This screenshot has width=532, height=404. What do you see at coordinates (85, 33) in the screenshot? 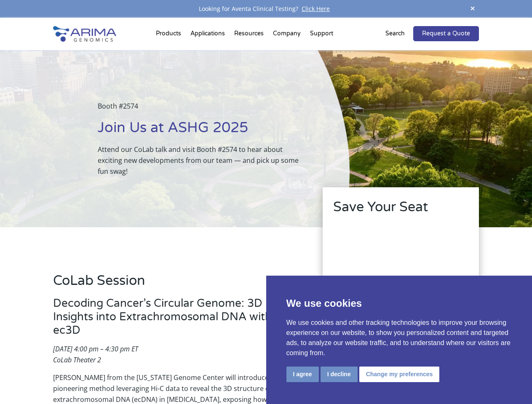
I see `img: Arima-Genomics-logo` at bounding box center [85, 33].